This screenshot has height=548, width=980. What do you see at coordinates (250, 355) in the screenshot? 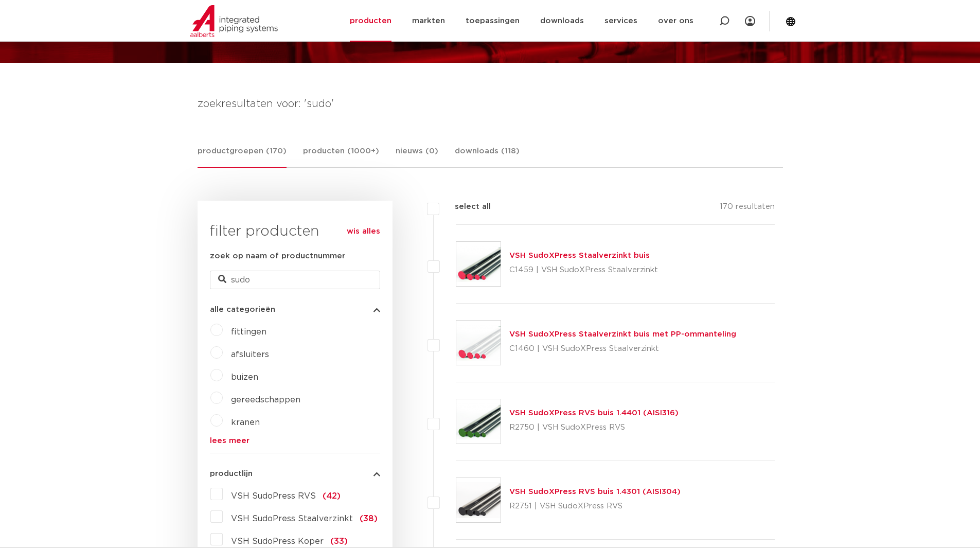
I see `a: afsluiters` at bounding box center [250, 355].